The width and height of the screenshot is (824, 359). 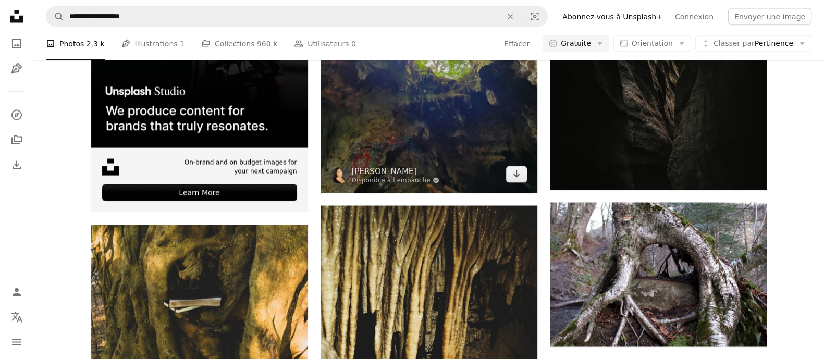 What do you see at coordinates (339, 176) in the screenshot?
I see `a: Accéder au profil de Autumn Kuney` at bounding box center [339, 176].